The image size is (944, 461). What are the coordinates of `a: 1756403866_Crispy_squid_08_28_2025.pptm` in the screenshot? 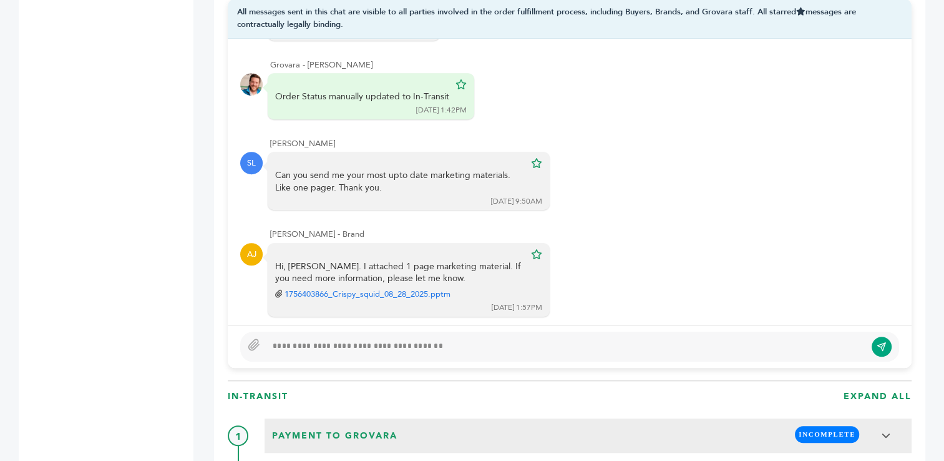 It's located at (368, 294).